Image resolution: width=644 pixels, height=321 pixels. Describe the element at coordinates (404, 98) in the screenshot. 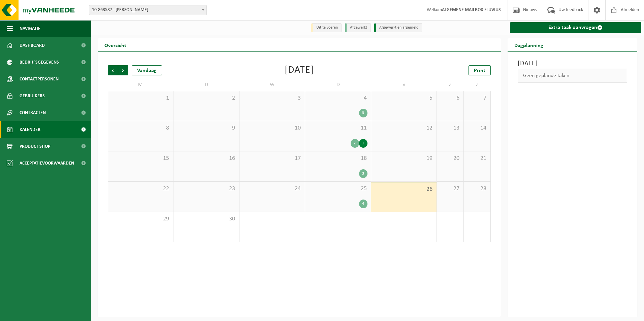

I see `span: 5` at that location.